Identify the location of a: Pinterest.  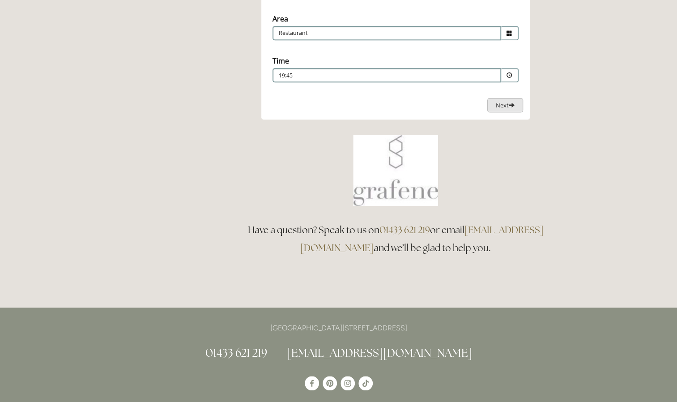
(330, 383).